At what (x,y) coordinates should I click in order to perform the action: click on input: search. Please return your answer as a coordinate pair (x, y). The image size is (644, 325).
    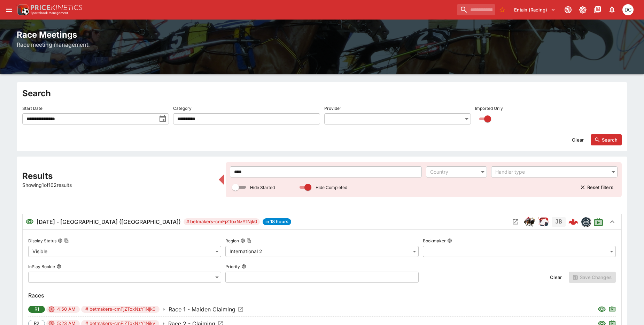
    Looking at the image, I should click on (476, 10).